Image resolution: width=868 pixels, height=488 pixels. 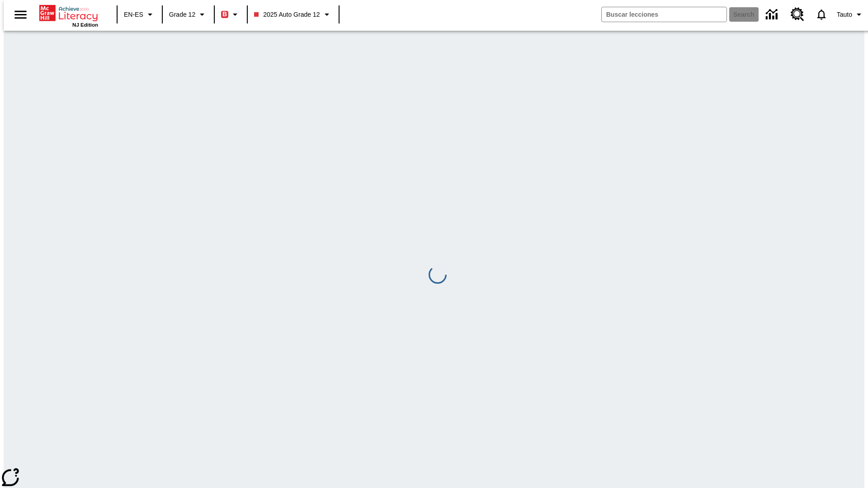 What do you see at coordinates (850, 14) in the screenshot?
I see `button: Perfil/Configuración` at bounding box center [850, 14].